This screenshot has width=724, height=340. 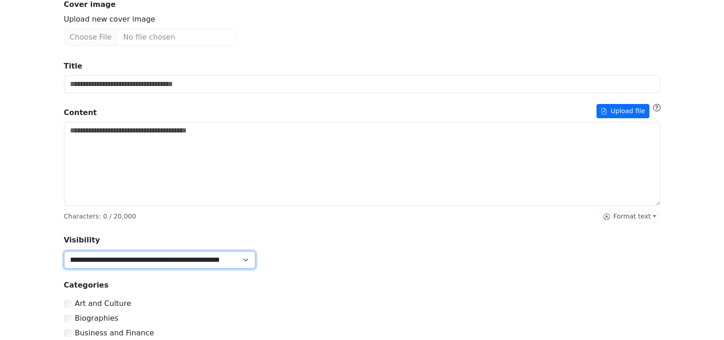 I want to click on p: Characters : / 20,000, so click(x=100, y=216).